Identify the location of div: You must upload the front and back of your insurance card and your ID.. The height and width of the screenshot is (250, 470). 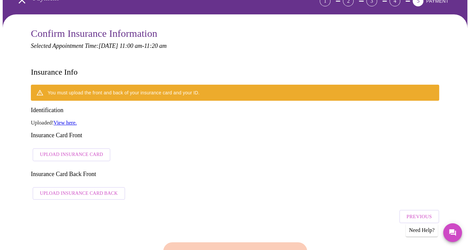
(123, 93).